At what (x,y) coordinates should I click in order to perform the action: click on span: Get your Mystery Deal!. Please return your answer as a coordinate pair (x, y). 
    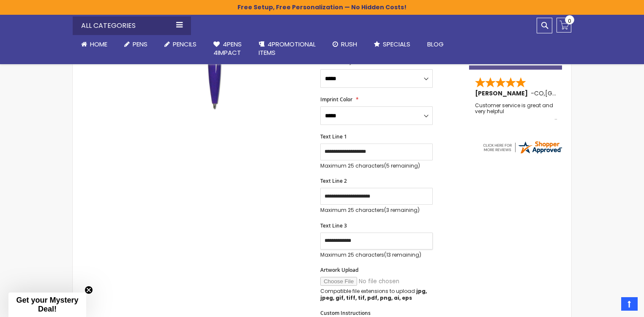
    Looking at the image, I should click on (47, 304).